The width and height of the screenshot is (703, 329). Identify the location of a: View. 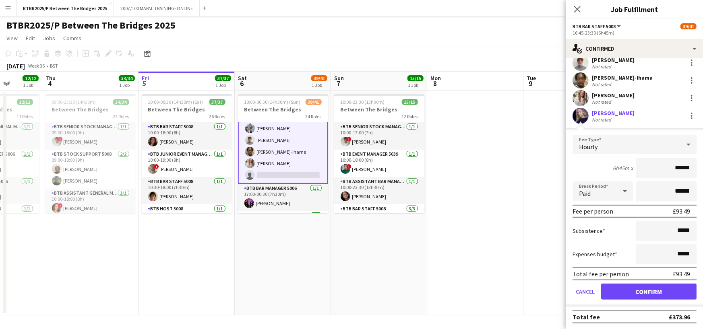
(12, 38).